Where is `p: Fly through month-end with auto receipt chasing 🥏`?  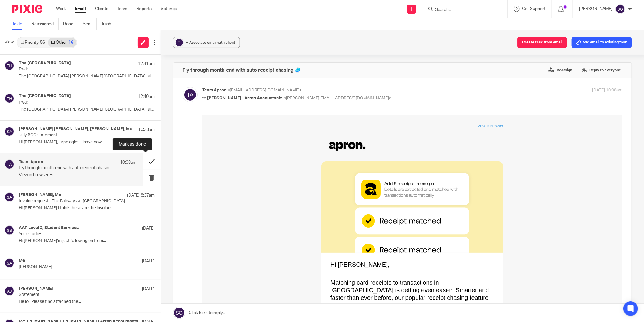 p: Fly through month-end with auto receipt chasing 🥏 is located at coordinates (66, 168).